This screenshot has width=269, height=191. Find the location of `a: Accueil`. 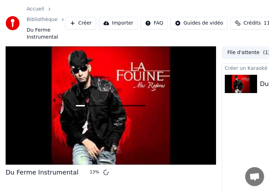

a: Accueil is located at coordinates (35, 9).